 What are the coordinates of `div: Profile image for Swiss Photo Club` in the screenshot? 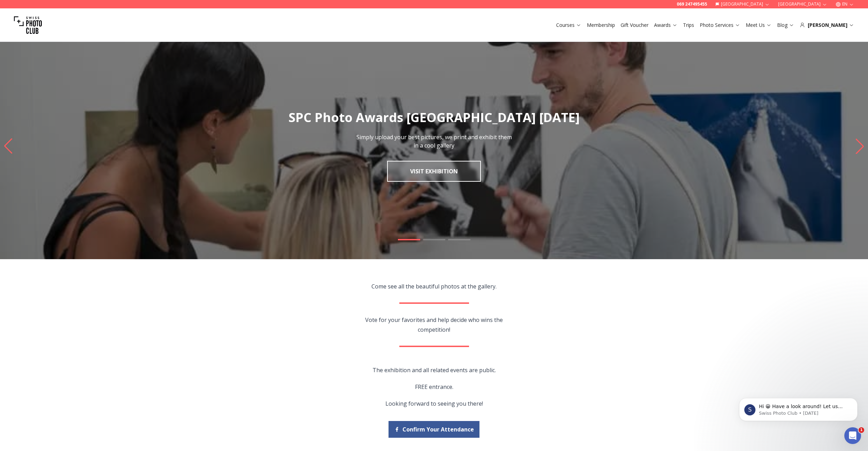 It's located at (21, 27).